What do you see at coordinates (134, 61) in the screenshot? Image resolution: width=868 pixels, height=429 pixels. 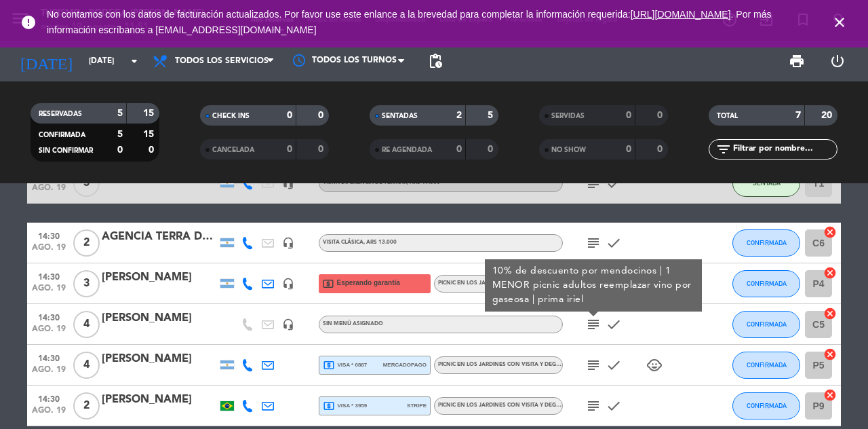 I see `i: arrow_drop_down` at bounding box center [134, 61].